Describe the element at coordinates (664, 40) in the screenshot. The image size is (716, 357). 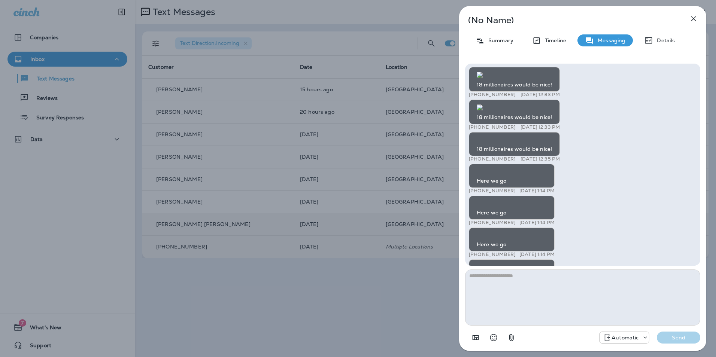
I see `p: Details` at that location.